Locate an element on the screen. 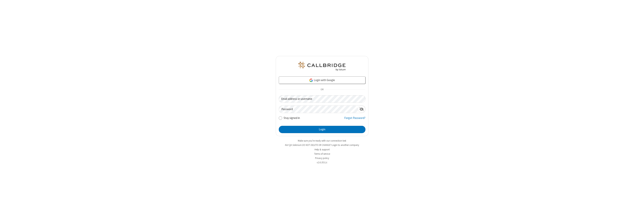 The height and width of the screenshot is (223, 644). span: OR is located at coordinates (322, 90).